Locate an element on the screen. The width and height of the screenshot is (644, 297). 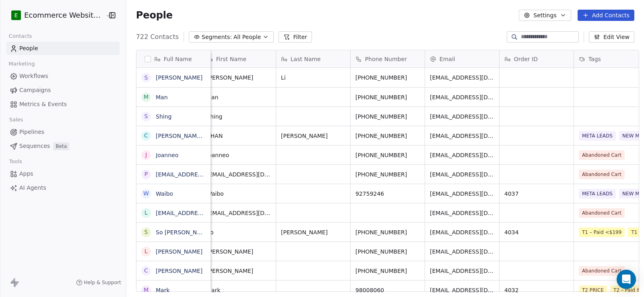
span: Last Name is located at coordinates (305, 59).